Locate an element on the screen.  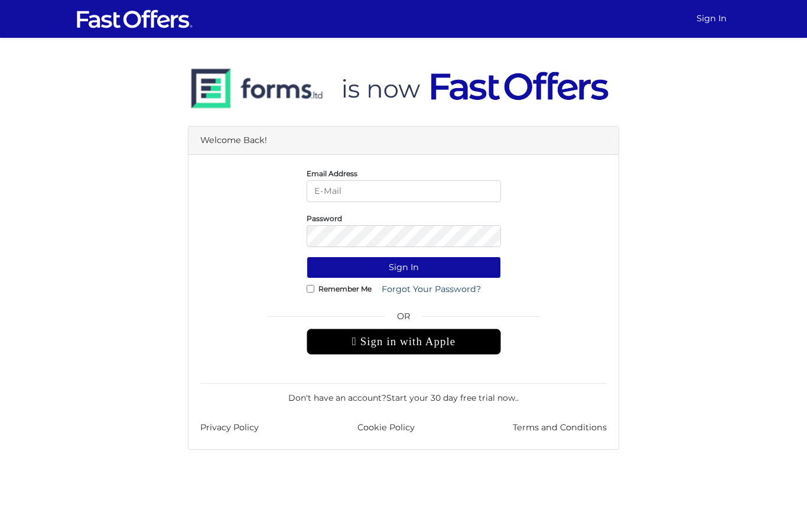
a: Start your 30 day free trial now. is located at coordinates (451, 397).